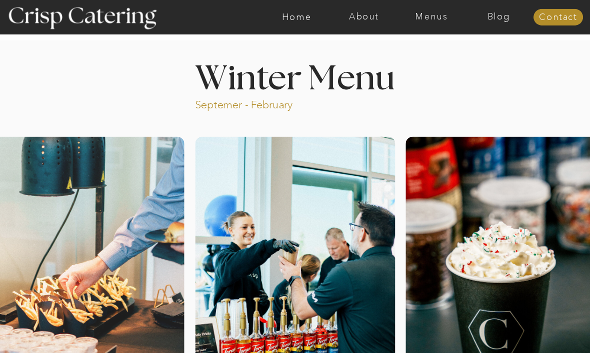 The width and height of the screenshot is (590, 353). What do you see at coordinates (364, 17) in the screenshot?
I see `a: About` at bounding box center [364, 17].